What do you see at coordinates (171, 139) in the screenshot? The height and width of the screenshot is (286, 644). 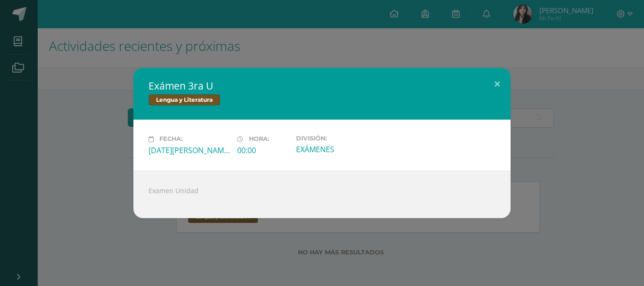 I see `span: Fecha:` at bounding box center [171, 139].